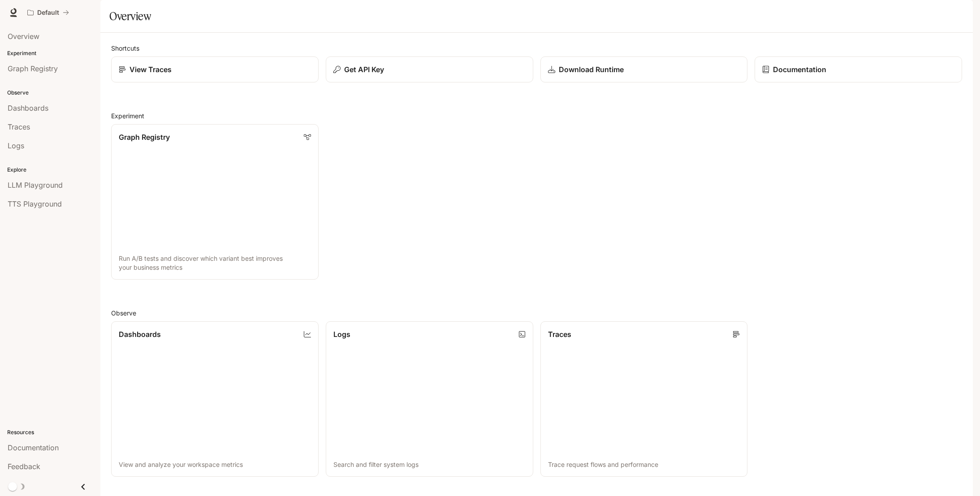 This screenshot has height=496, width=980. I want to click on button: Get API Key, so click(429, 69).